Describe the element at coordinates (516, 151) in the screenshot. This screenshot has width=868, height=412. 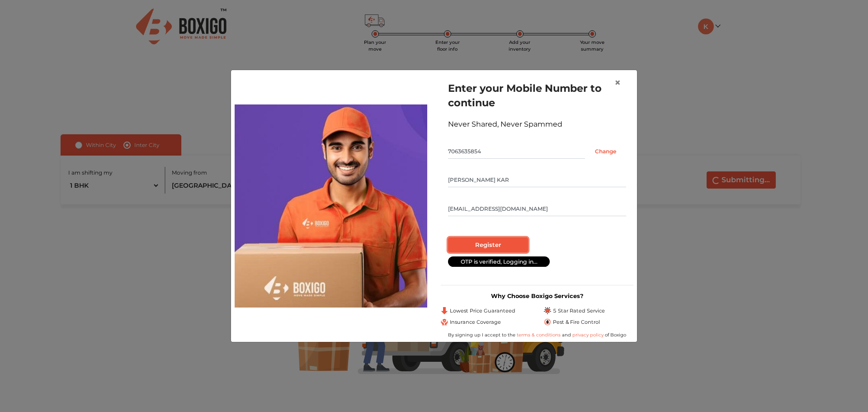
I see `input: Mobile No` at that location.